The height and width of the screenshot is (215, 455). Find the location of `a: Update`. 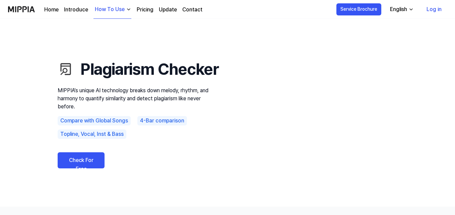

a: Update is located at coordinates (168, 10).